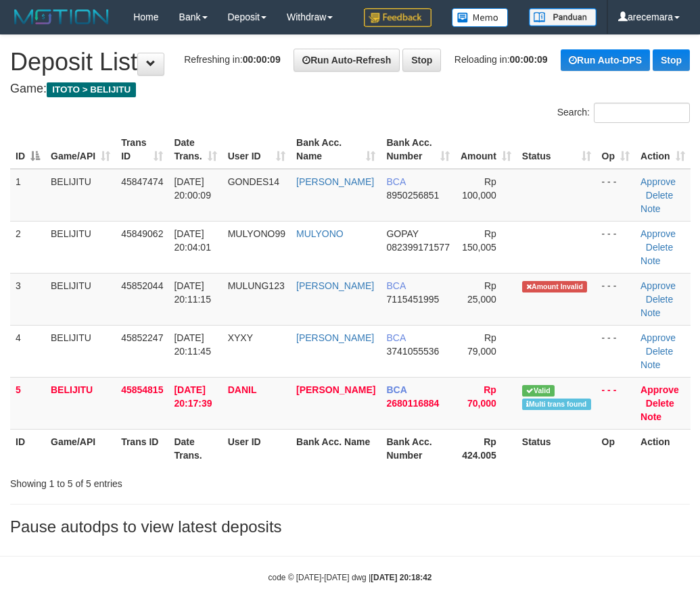 The width and height of the screenshot is (700, 612). What do you see at coordinates (253, 182) in the screenshot?
I see `span: GONDES14` at bounding box center [253, 182].